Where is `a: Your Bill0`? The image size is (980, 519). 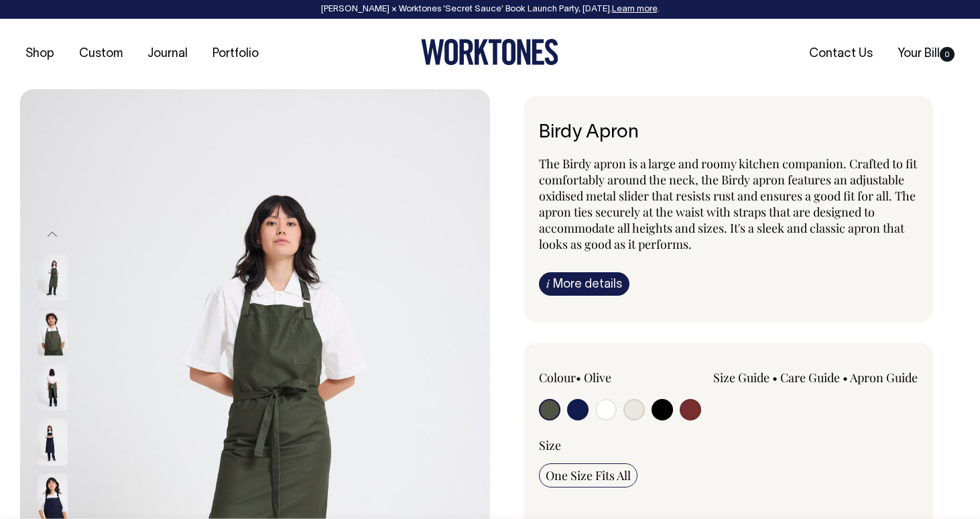
a: Your Bill0 is located at coordinates (925, 54).